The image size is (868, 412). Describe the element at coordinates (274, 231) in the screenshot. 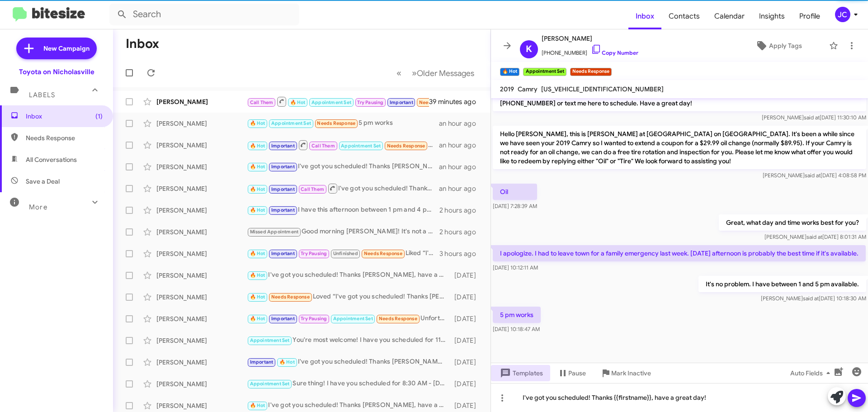

I see `span: Missed Appointment` at that location.